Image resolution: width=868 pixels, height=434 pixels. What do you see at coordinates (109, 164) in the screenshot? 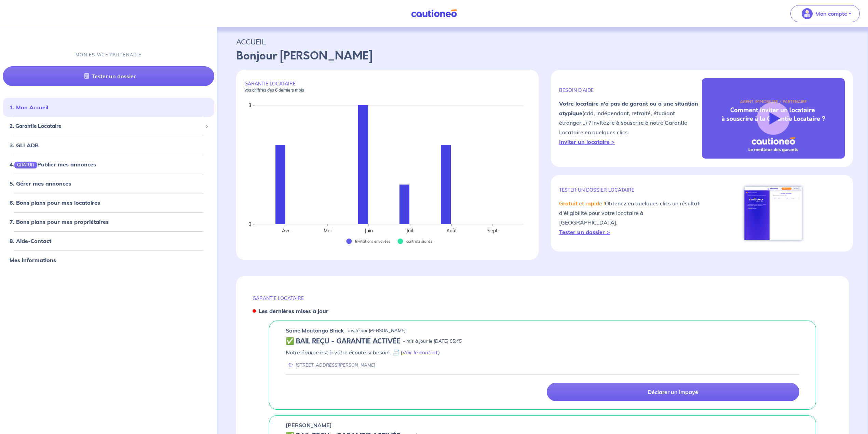
I see `div: 4.GRATUITPublier mes annonces` at bounding box center [109, 164].